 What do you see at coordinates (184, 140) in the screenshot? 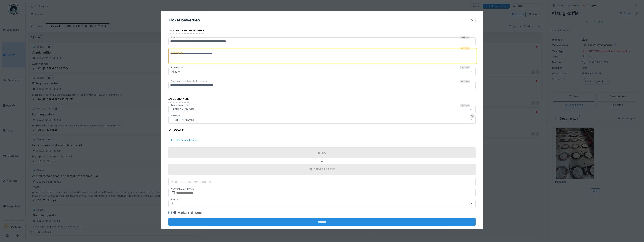
I see `div: Uitrusting selecteren` at bounding box center [184, 140].